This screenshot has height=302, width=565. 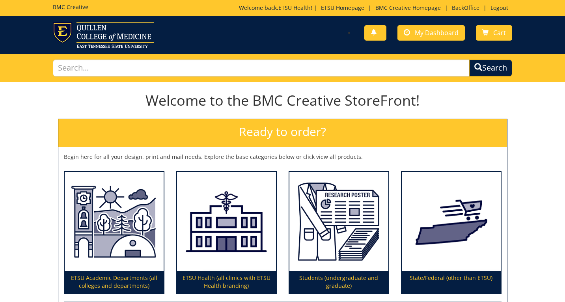 I want to click on input: Search..., so click(x=261, y=68).